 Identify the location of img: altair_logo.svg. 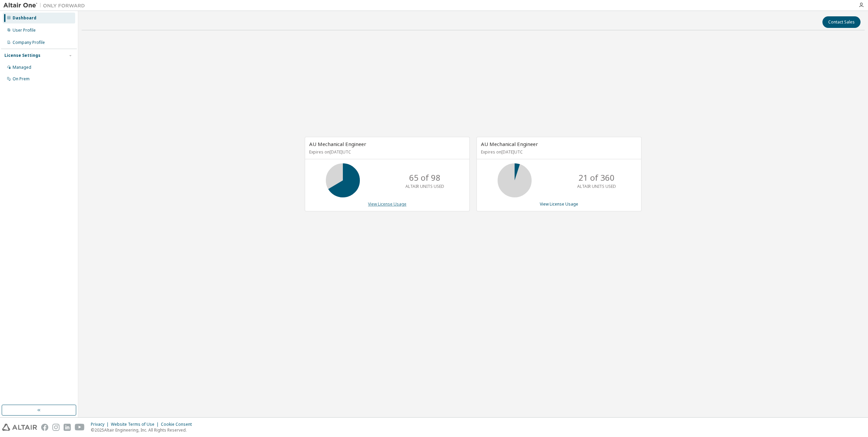
(19, 427).